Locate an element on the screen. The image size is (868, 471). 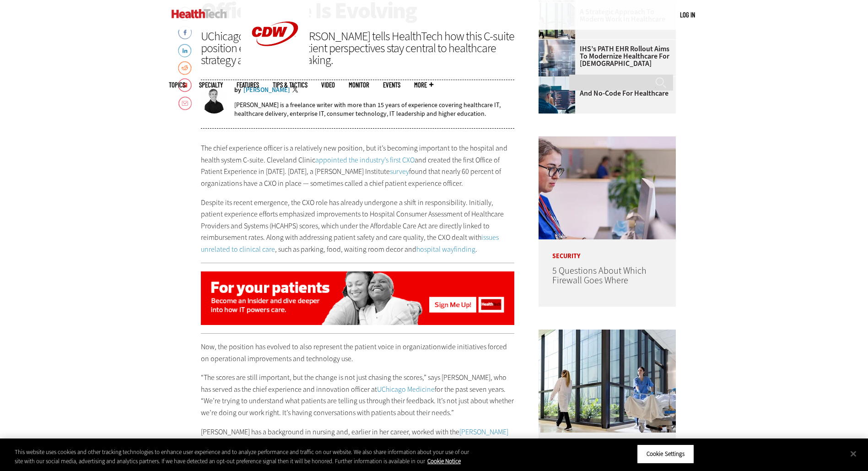
button: Close is located at coordinates (854, 454).